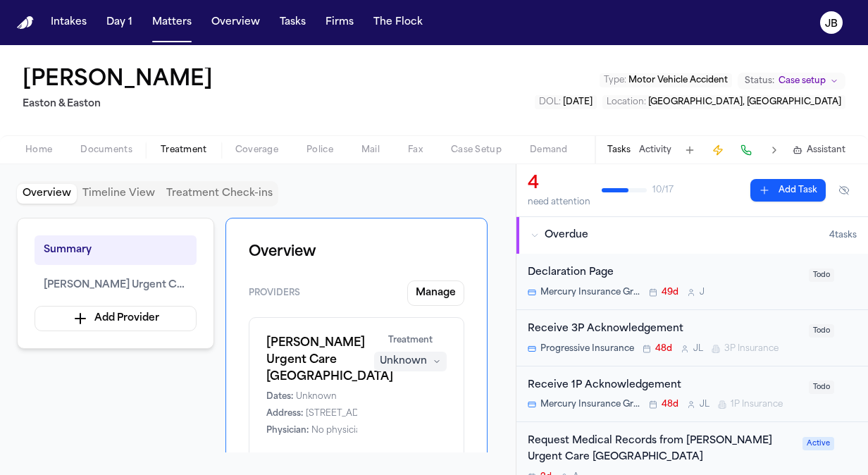  I want to click on div: Receive 3P Acknowledgement, so click(663, 329).